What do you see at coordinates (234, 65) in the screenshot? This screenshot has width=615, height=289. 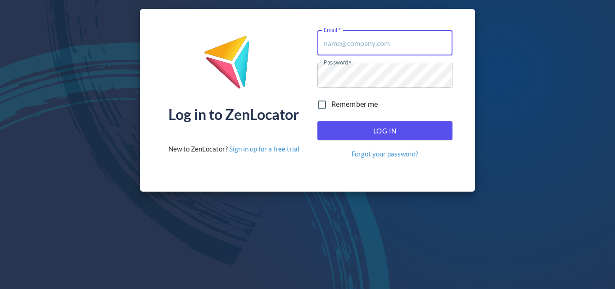 I see `img: ZenLocator` at bounding box center [234, 65].